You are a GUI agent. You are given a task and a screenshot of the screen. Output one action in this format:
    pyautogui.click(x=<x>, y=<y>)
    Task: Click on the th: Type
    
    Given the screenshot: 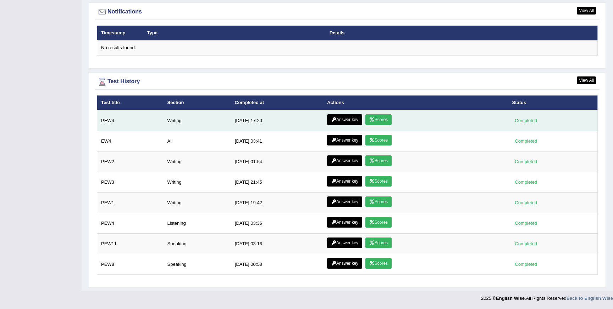 What is the action you would take?
    pyautogui.click(x=234, y=33)
    